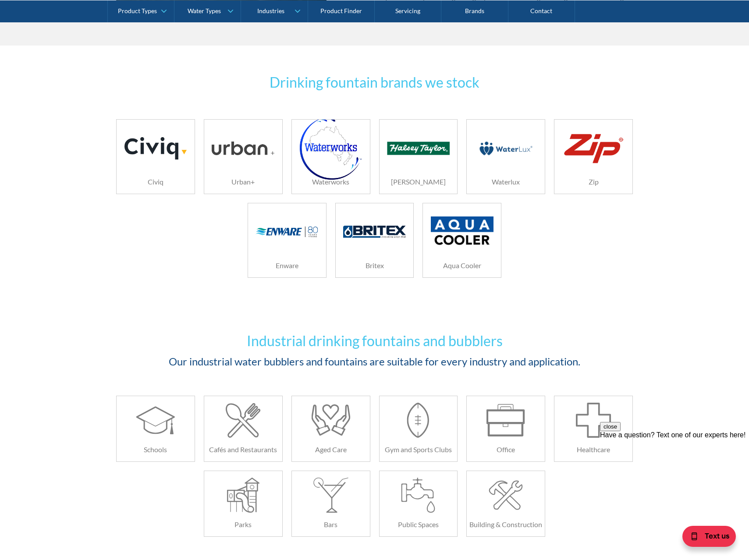 The image size is (749, 560). What do you see at coordinates (138, 10) in the screenshot?
I see `div: Product Types` at bounding box center [138, 10].